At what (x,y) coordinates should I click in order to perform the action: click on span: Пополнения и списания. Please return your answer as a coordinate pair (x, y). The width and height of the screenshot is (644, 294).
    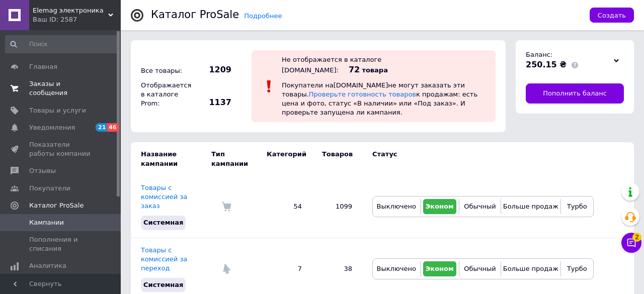
    Looking at the image, I should click on (61, 244).